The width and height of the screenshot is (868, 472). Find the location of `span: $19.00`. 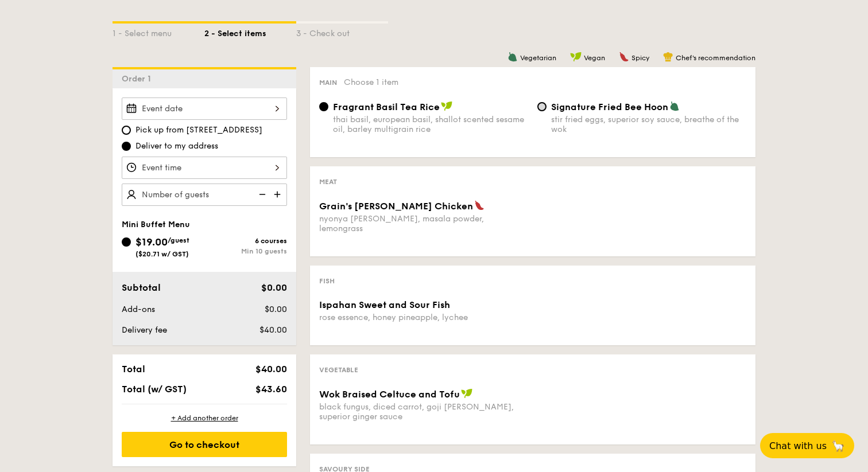

span: $19.00 is located at coordinates (152, 242).